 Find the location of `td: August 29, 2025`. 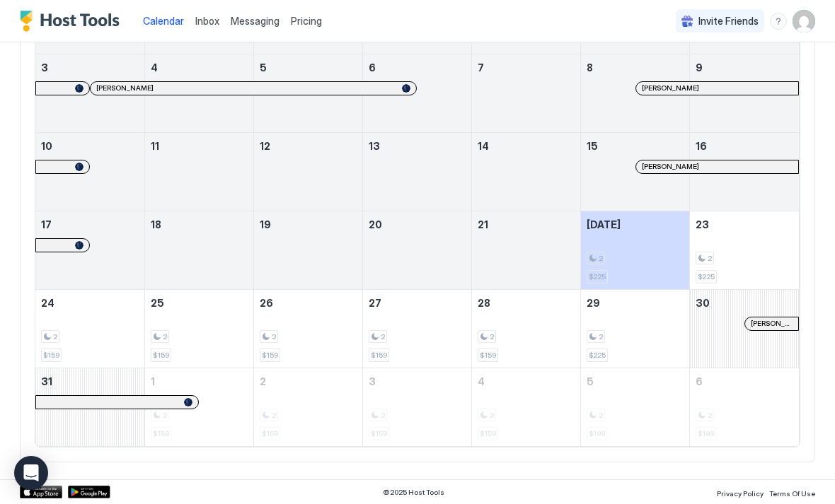

td: August 29, 2025 is located at coordinates (635, 328).